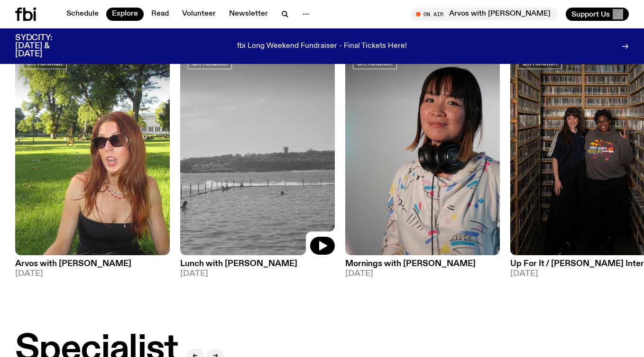  I want to click on img: Lizzie Bowles is sitting in a bright green field of grass, with dark sunglasses and a black top. ..., so click(92, 152).